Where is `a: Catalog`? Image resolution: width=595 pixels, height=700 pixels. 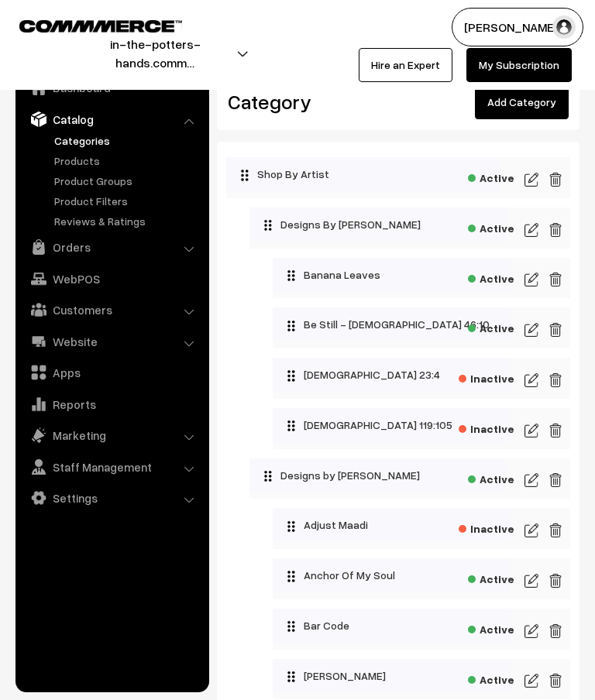
a: Catalog is located at coordinates (111, 119).